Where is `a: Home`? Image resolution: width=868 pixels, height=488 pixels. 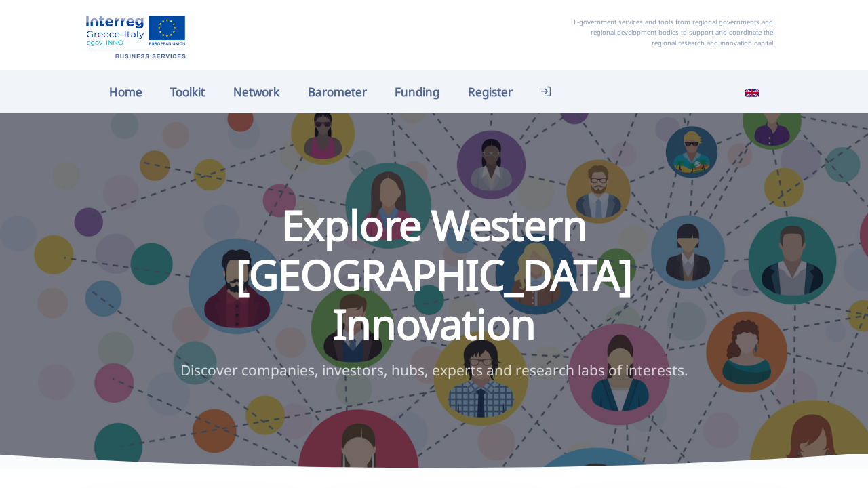
a: Home is located at coordinates (125, 92).